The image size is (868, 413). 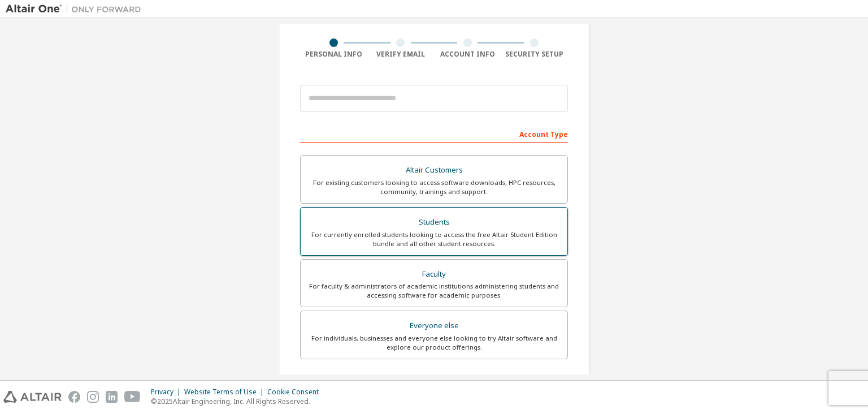 I want to click on div: Website Terms of Use, so click(x=226, y=392).